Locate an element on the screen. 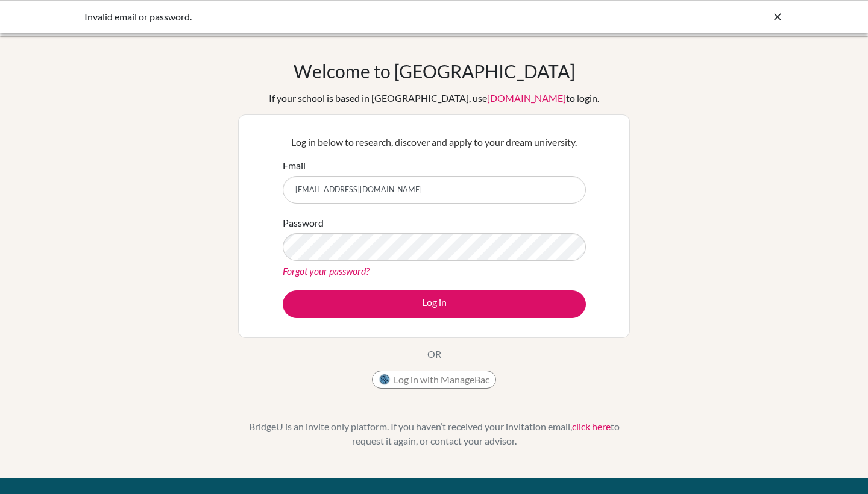 The height and width of the screenshot is (494, 868). p: Log in below to research, discover and apply to your dream university. is located at coordinates (434, 142).